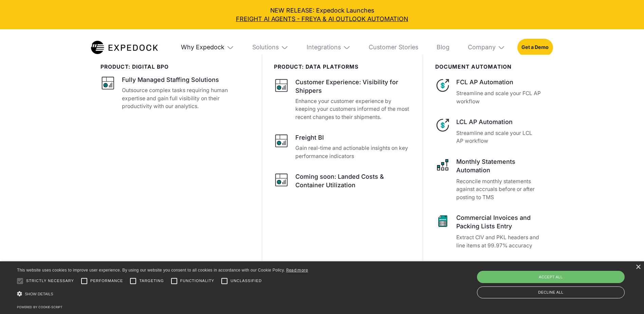 This screenshot has height=314, width=644. What do you see at coordinates (297, 270) in the screenshot?
I see `a: Read more` at bounding box center [297, 270].